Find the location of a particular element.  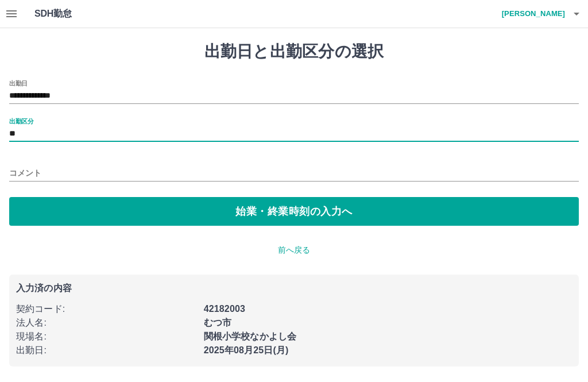

h1: 出勤日と出勤区分の選択 is located at coordinates (294, 52).